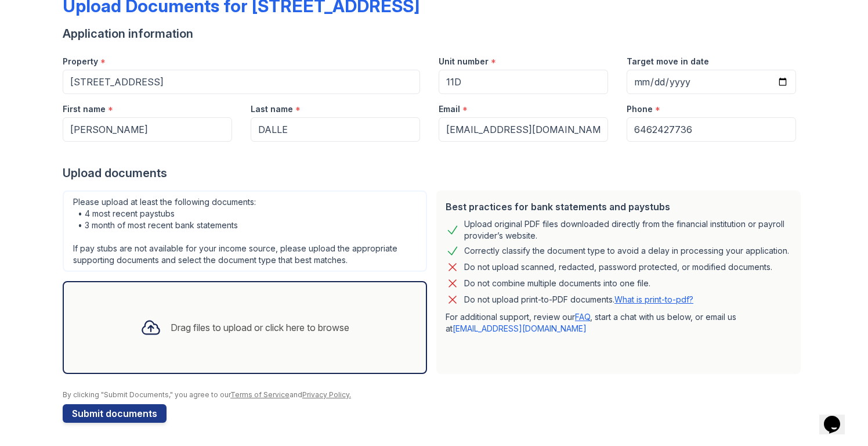 This screenshot has height=446, width=868. Describe the element at coordinates (578, 300) in the screenshot. I see `p: Do not upload print-to-PDF documents.` at that location.